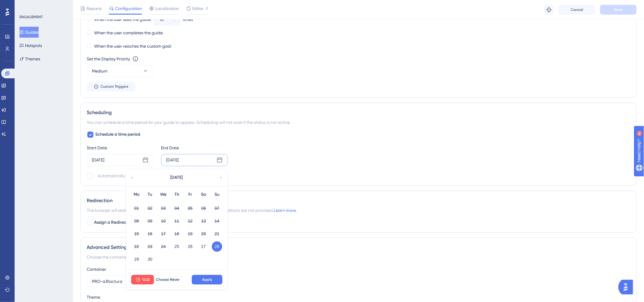 The image size is (644, 302). Describe the element at coordinates (217, 234) in the screenshot. I see `button: 21` at that location.